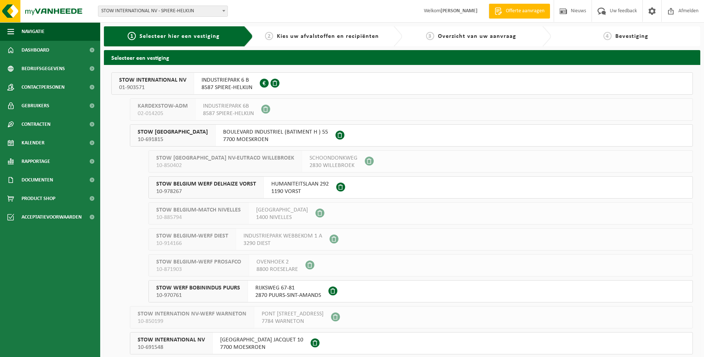 The height and width of the screenshot is (357, 704). What do you see at coordinates (163, 106) in the screenshot?
I see `span: KARDEXSTOW-ADM` at bounding box center [163, 106].